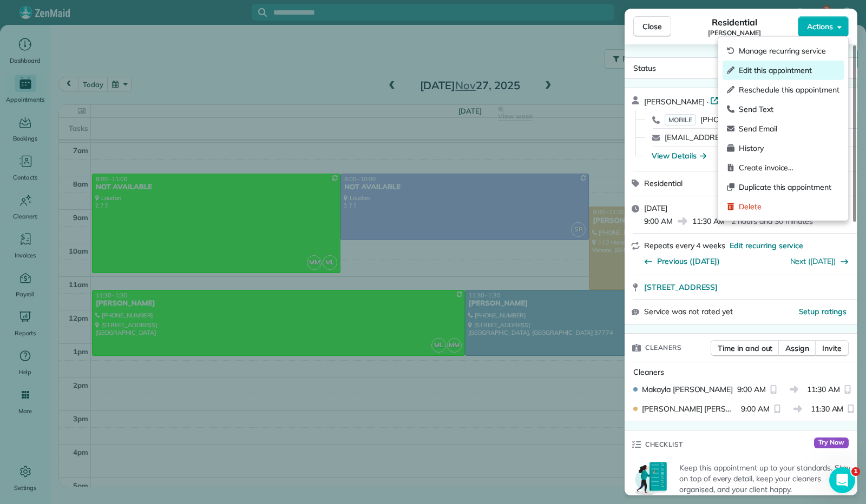 The width and height of the screenshot is (866, 504). Describe the element at coordinates (789, 207) in the screenshot. I see `span: Delete` at that location.